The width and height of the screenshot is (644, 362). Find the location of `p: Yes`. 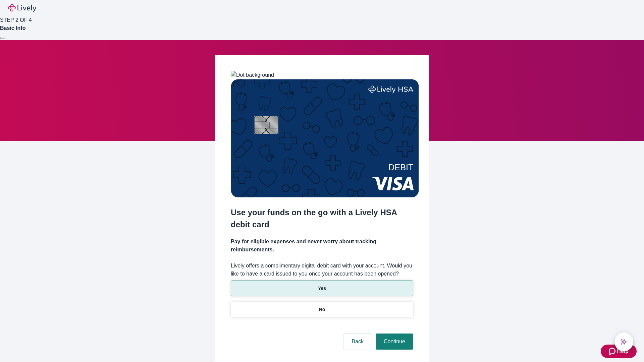

p: Yes is located at coordinates (322, 288).